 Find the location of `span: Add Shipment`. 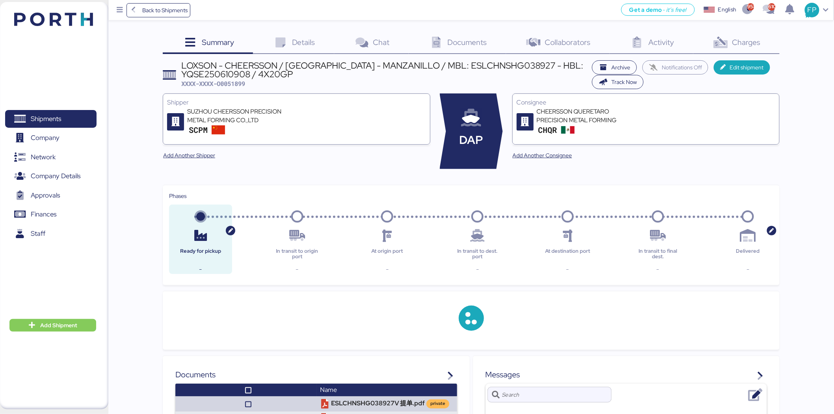

span: Add Shipment is located at coordinates (59, 325).